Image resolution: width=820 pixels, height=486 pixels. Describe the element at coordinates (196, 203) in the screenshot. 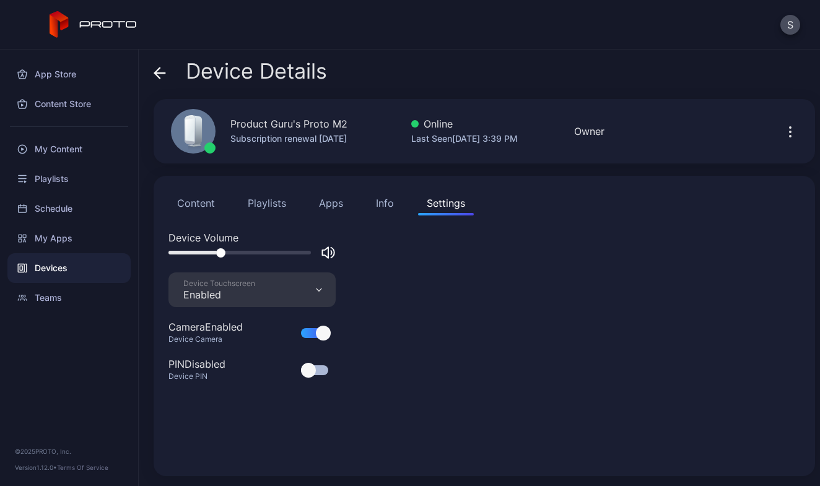

I see `button: Content` at that location.